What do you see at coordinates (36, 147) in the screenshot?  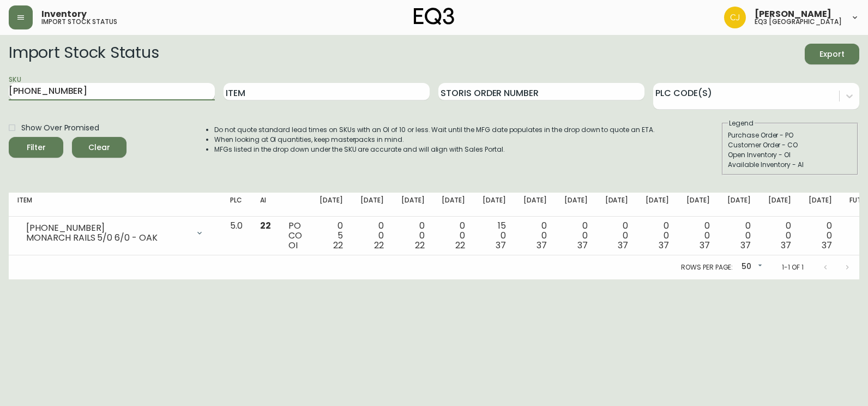 I see `button: Filter` at bounding box center [36, 147].